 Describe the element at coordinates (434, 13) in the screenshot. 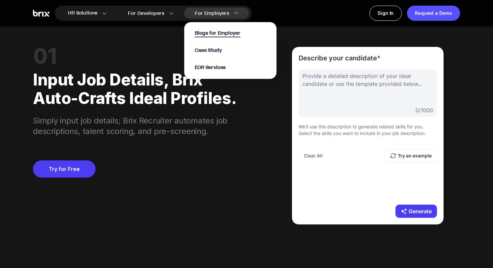

I see `a: Request a Demo` at that location.